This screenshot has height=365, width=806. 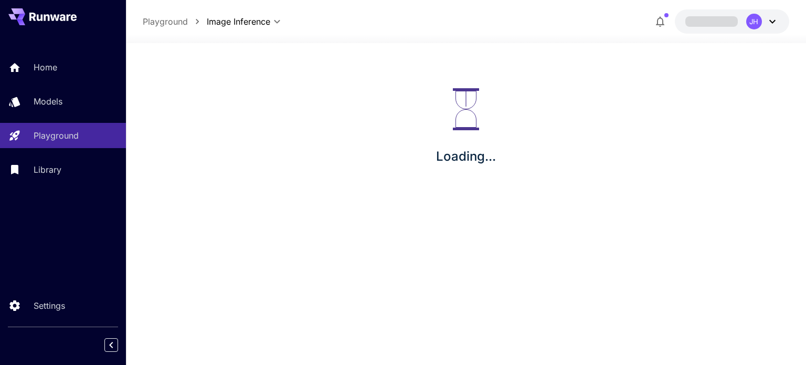 What do you see at coordinates (754, 22) in the screenshot?
I see `div: JH` at bounding box center [754, 22].